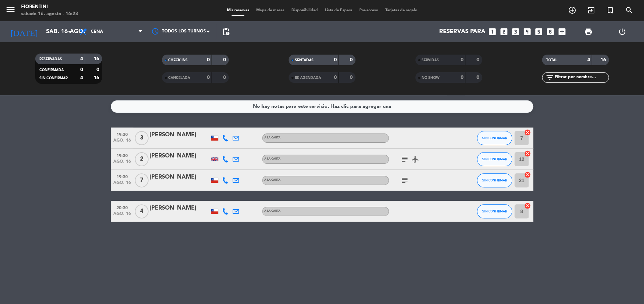 Image resolution: width=644 pixels, height=304 pixels. I want to click on i: looks_6, so click(550, 31).